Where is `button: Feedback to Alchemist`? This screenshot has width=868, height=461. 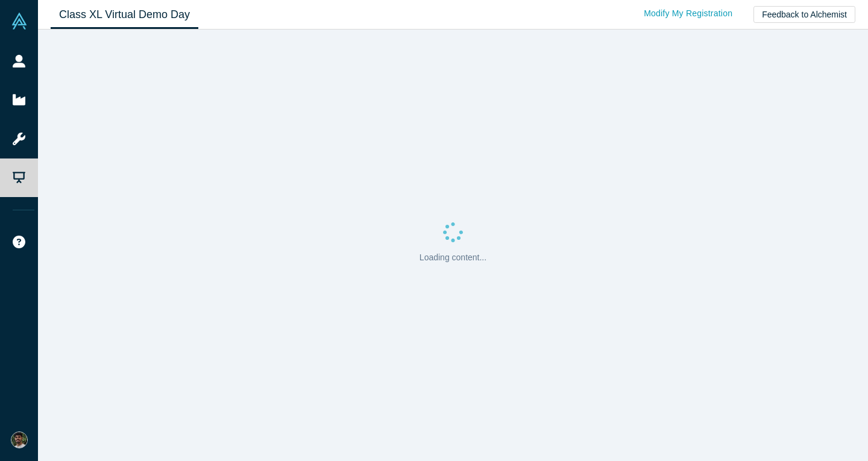
button: Feedback to Alchemist is located at coordinates (804, 14).